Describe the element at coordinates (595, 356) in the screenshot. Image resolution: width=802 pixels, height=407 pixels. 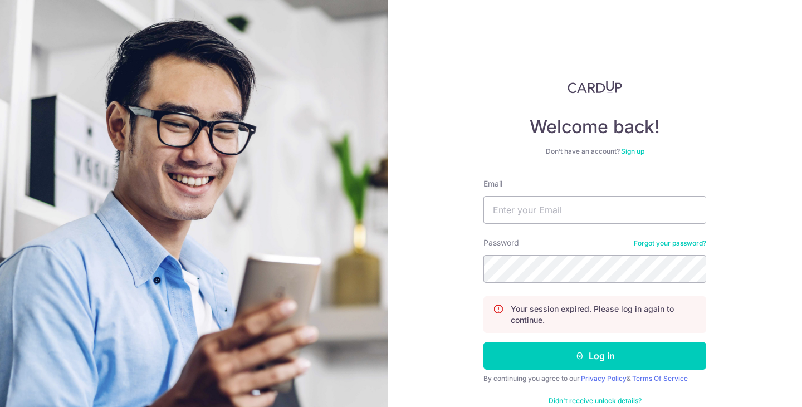
I see `button: Log in` at that location.